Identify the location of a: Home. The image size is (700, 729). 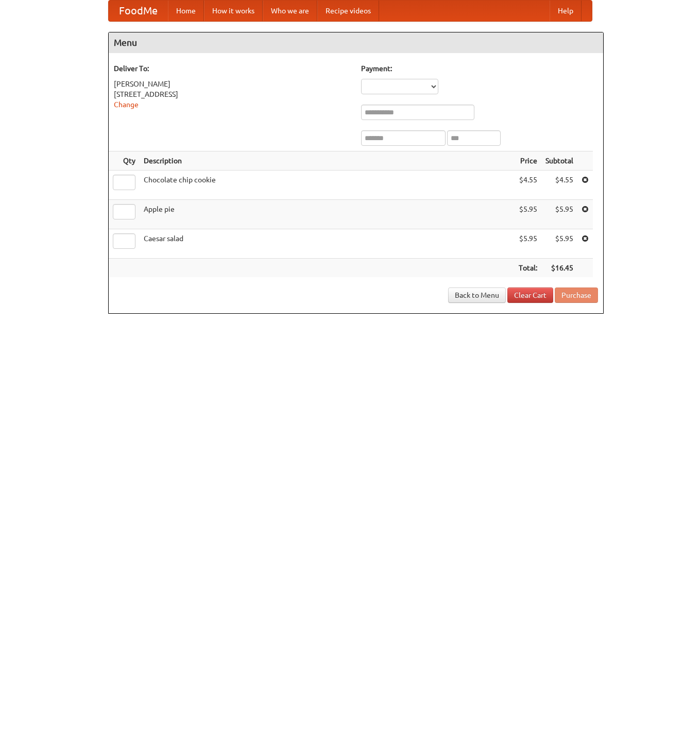
(186, 10).